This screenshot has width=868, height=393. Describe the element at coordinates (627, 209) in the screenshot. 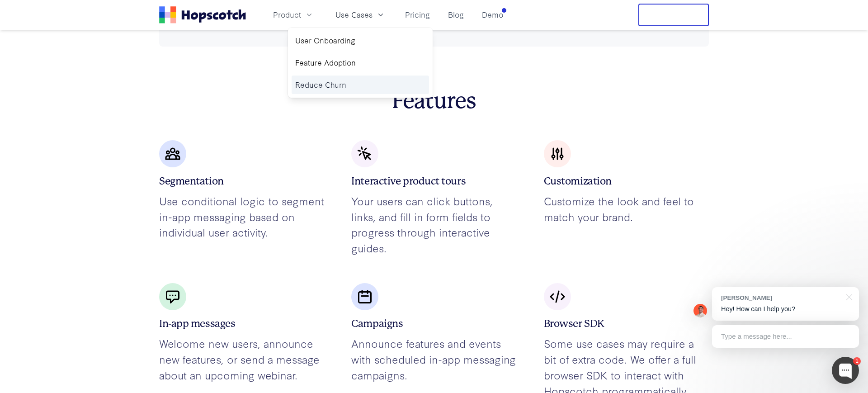

I see `p: Customize the look and feel to match your brand.` at that location.